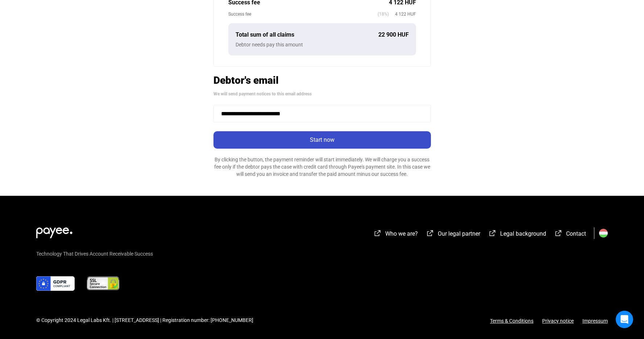 Image resolution: width=644 pixels, height=339 pixels. I want to click on div: Success fee, so click(303, 14).